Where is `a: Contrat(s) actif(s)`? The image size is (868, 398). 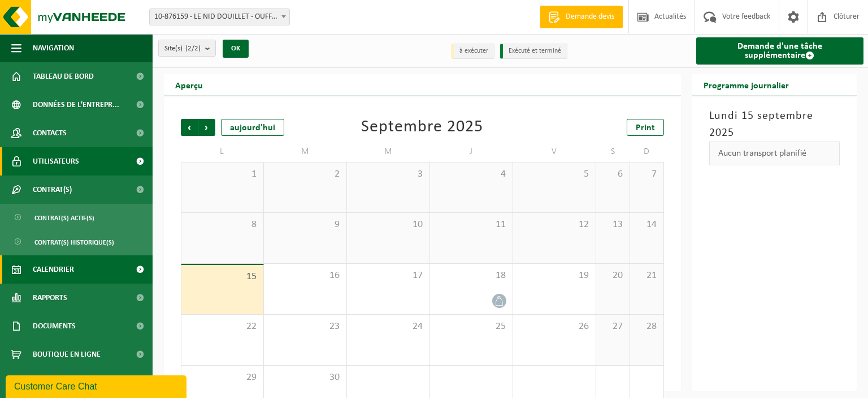 a: Contrat(s) actif(s) is located at coordinates (76, 217).